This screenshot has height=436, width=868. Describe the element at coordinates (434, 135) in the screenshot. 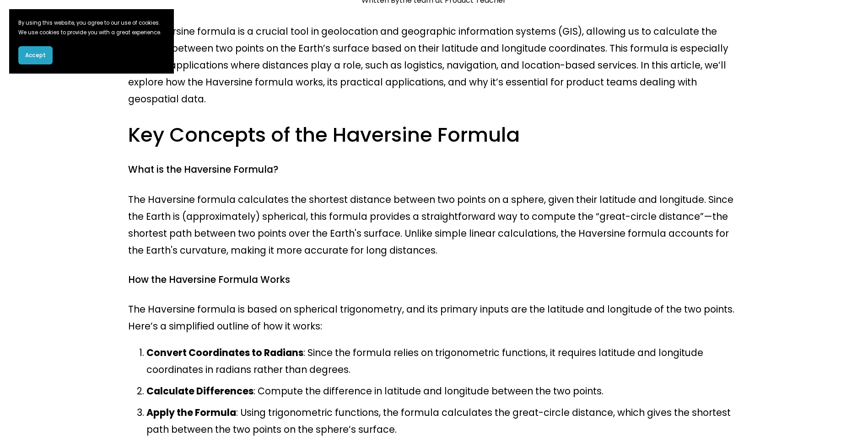

I see `h3: Key Concepts of the Haversine Formula` at that location.